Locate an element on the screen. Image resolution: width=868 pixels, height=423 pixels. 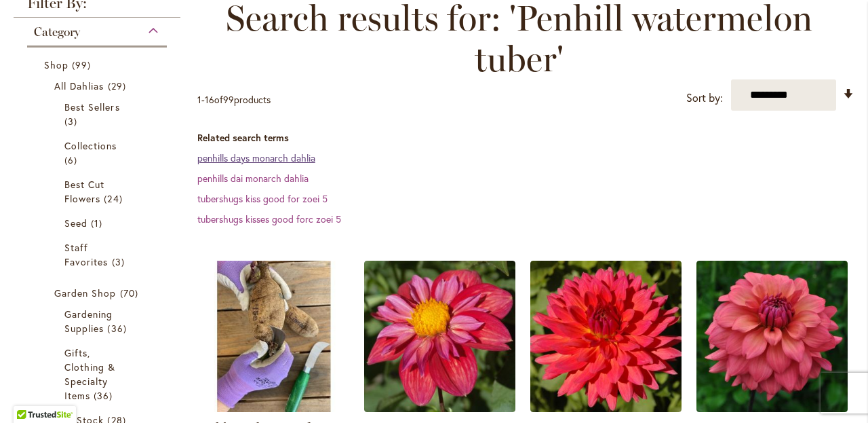
img: PIPSQUEAK is located at coordinates (439, 336).